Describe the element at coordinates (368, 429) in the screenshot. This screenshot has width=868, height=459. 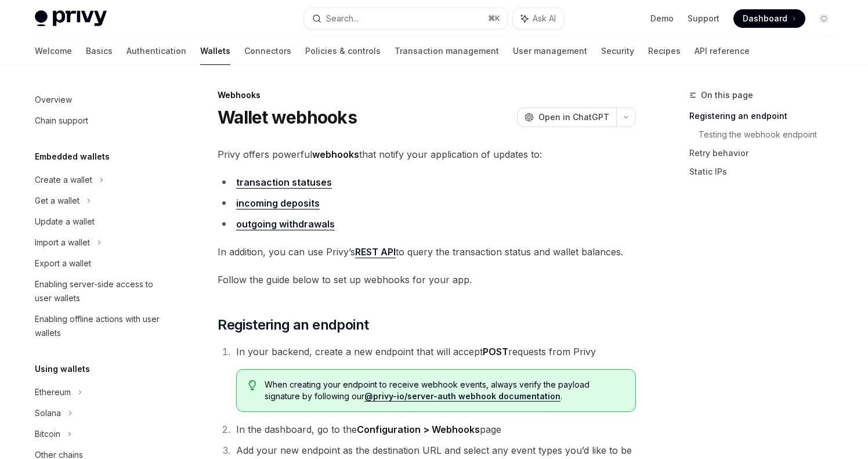
I see `span: In the dashboard, go to the page` at that location.